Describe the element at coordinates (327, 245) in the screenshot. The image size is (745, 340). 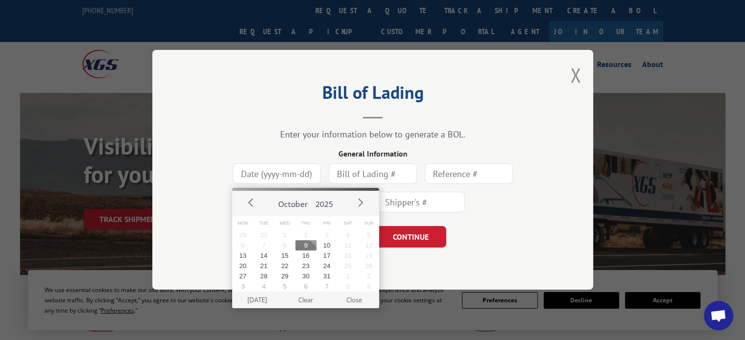
I see `button: 10` at that location.